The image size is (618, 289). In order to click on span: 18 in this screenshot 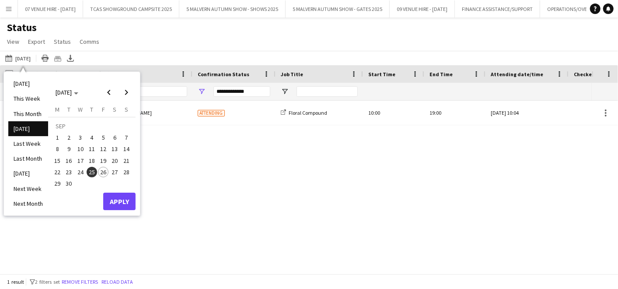, I will do `click(92, 161)`.